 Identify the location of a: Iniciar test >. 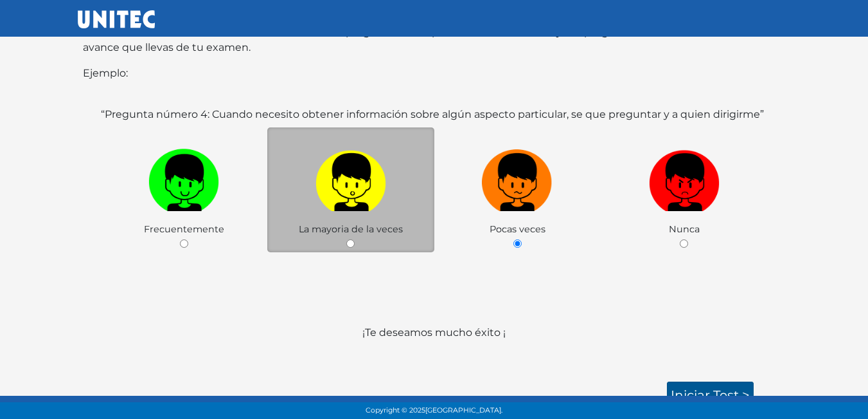
(710, 395).